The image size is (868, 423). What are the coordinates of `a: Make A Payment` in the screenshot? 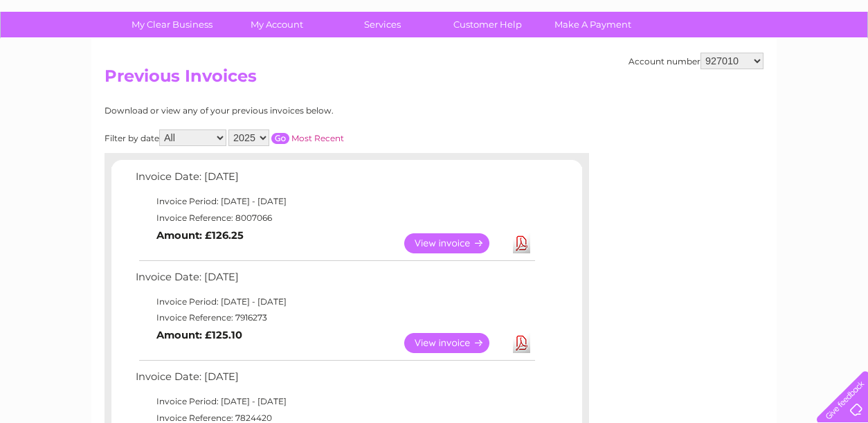 It's located at (593, 24).